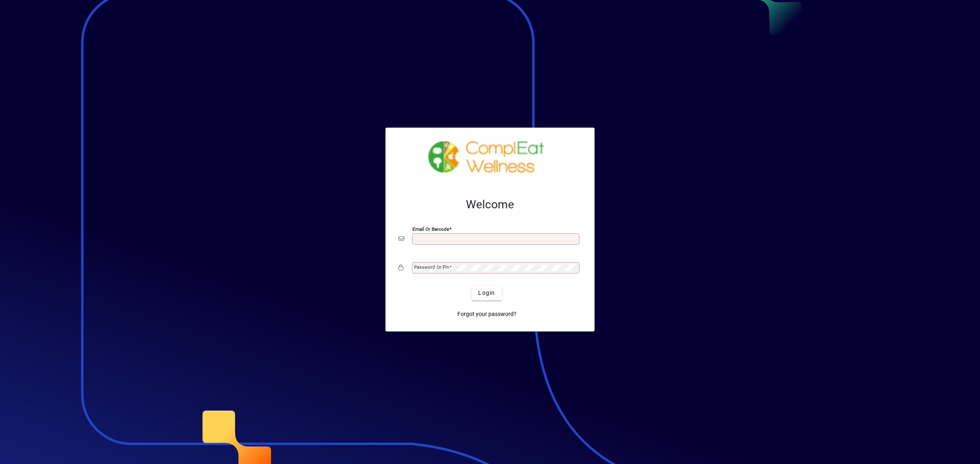  What do you see at coordinates (490, 205) in the screenshot?
I see `h2: Welcome` at bounding box center [490, 205].